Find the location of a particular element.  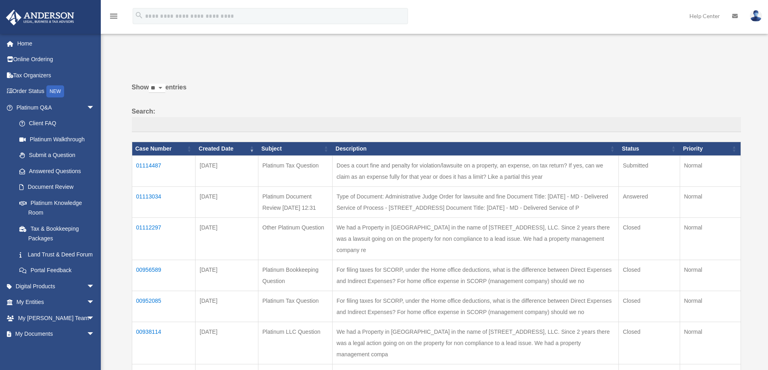

a: Tax Organizers is located at coordinates (56, 75).